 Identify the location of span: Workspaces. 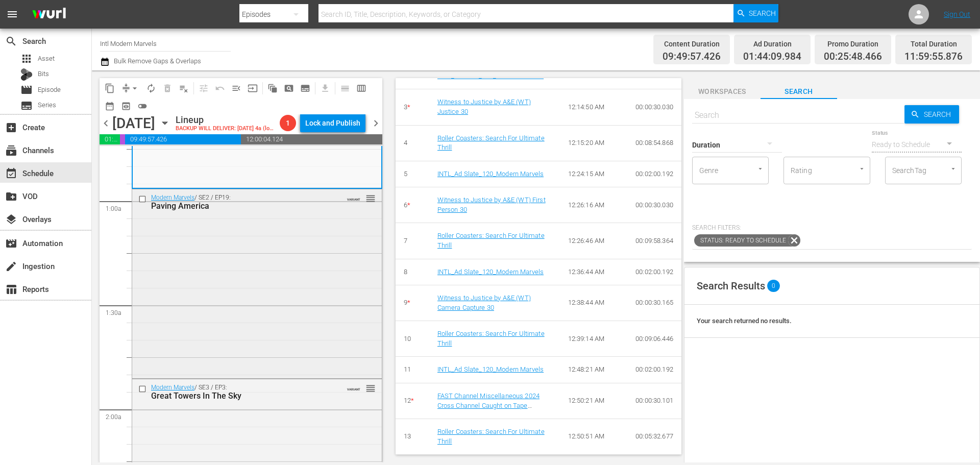
(722, 91).